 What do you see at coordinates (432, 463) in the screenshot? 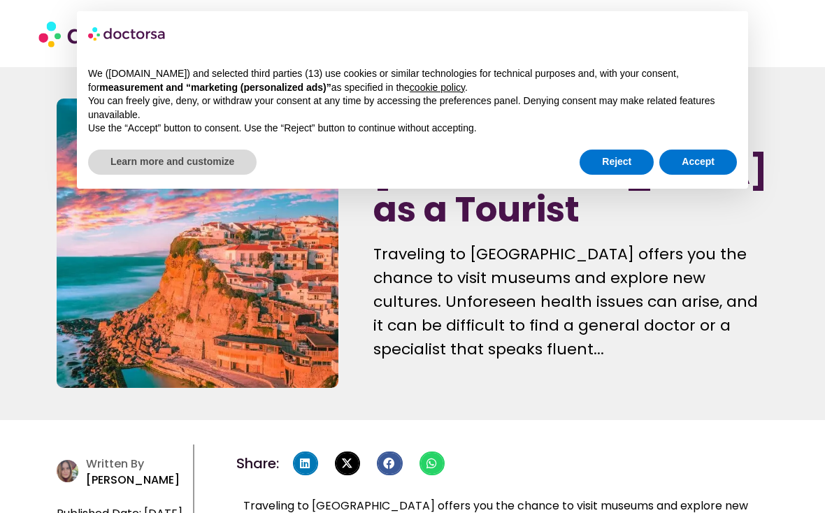
I see `div: Share on whatsapp` at bounding box center [432, 463].